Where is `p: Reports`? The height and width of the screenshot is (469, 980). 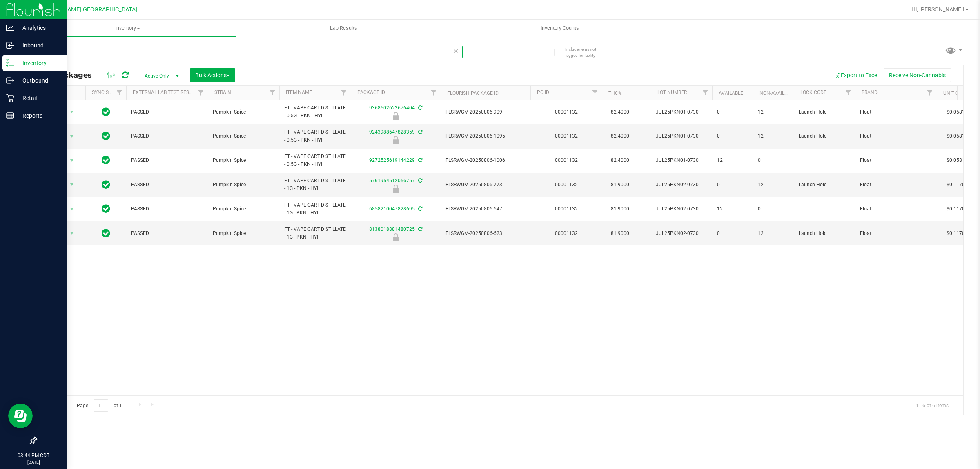
p: Reports is located at coordinates (39, 116).